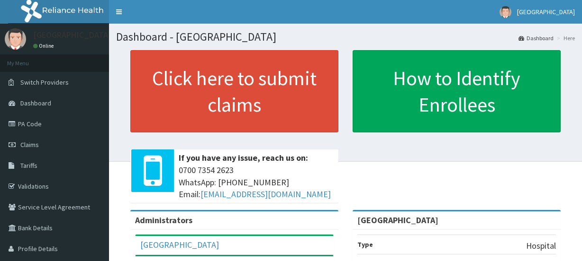 This screenshot has width=582, height=261. I want to click on b: Type, so click(365, 245).